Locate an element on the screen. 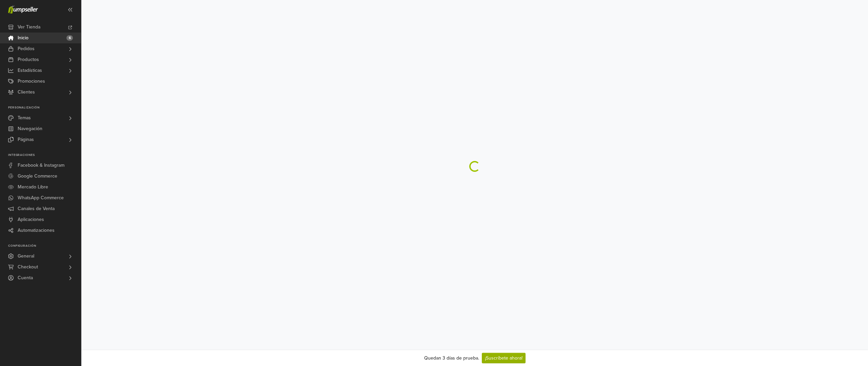 The height and width of the screenshot is (366, 868). span: Pedidos is located at coordinates (26, 49).